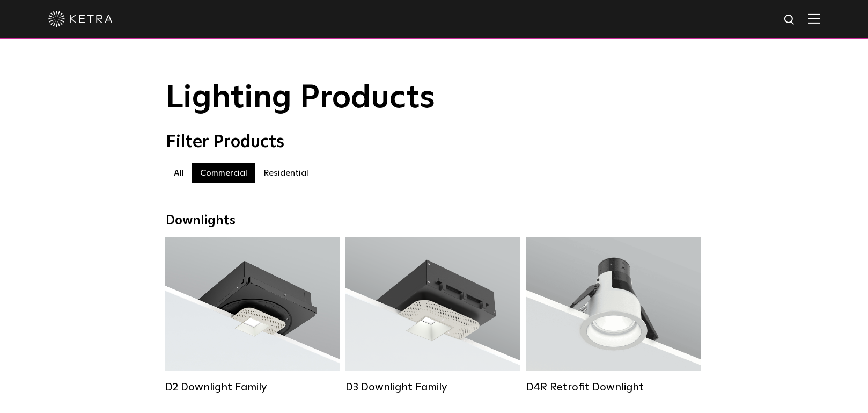 This screenshot has height=413, width=868. Describe the element at coordinates (252, 316) in the screenshot. I see `a: D2 Downlight Family Lumen Output:1200Colors:White / Black / Gloss Black / Silver / Bronze / Silve...` at that location.